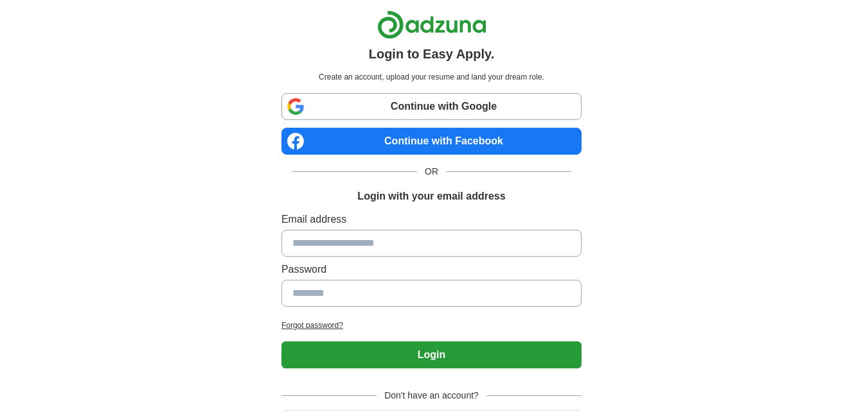 The image size is (863, 412). I want to click on button: Login, so click(431, 355).